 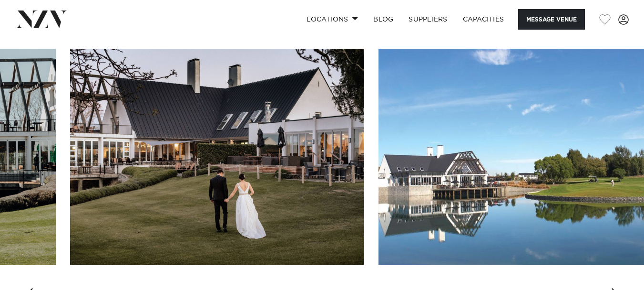 What do you see at coordinates (552, 19) in the screenshot?
I see `button: Message Venue` at bounding box center [552, 19].